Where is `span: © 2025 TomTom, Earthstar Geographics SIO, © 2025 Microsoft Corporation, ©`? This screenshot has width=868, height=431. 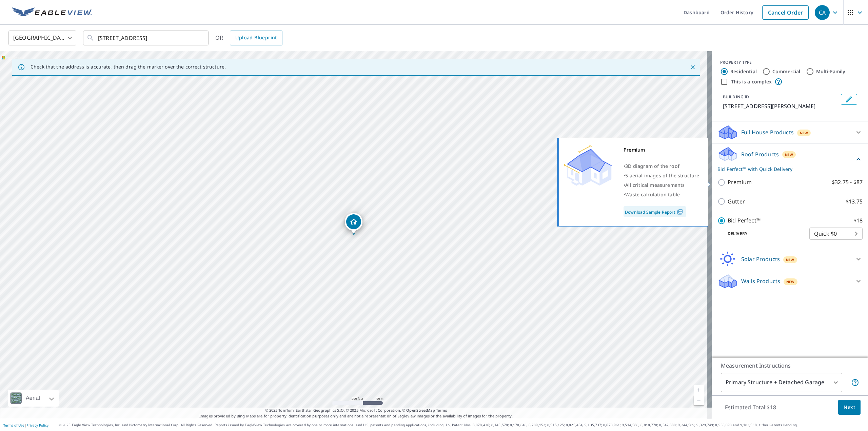
span: © 2025 TomTom, Earthstar Geographics SIO, © 2025 Microsoft Corporation, © is located at coordinates (356, 410).